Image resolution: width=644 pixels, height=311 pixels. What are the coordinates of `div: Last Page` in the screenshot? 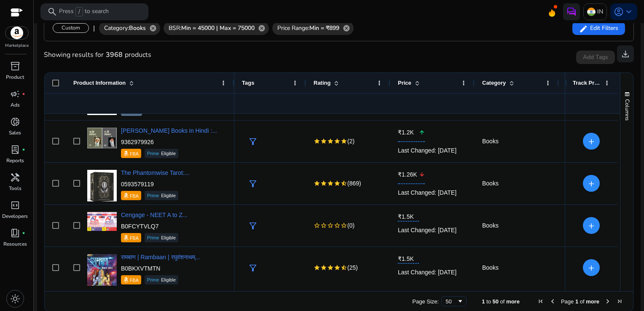 It's located at (619, 301).